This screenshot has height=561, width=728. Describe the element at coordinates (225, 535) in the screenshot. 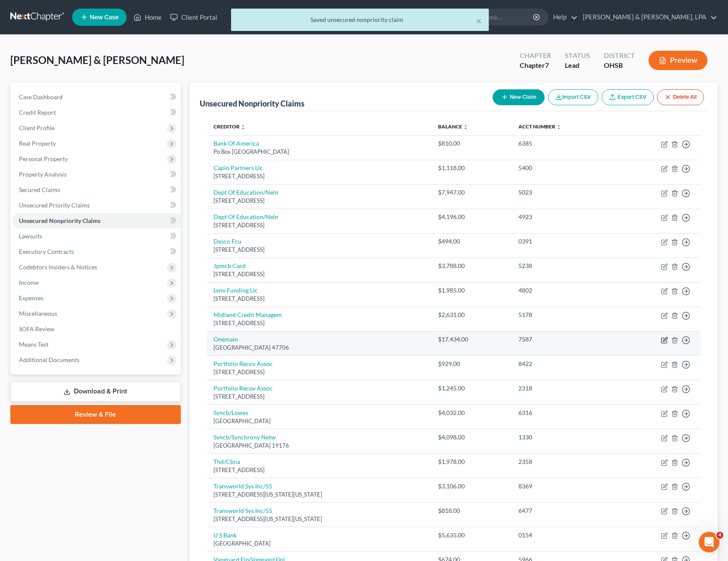

I see `a: U S Bank` at that location.